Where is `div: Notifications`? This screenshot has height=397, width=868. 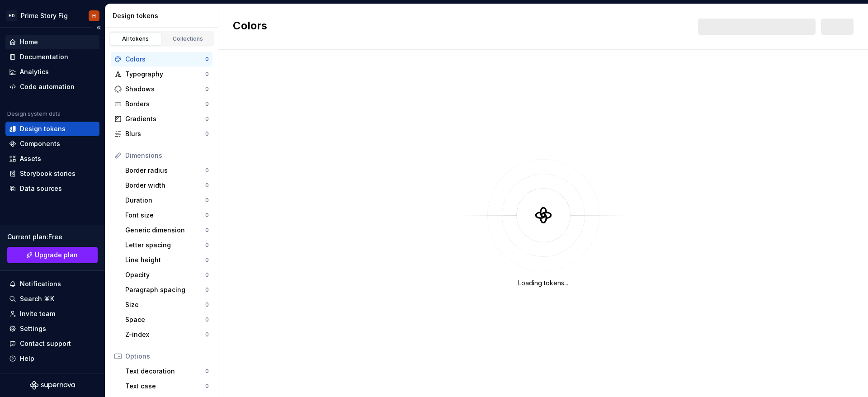 div: Notifications is located at coordinates (41, 284).